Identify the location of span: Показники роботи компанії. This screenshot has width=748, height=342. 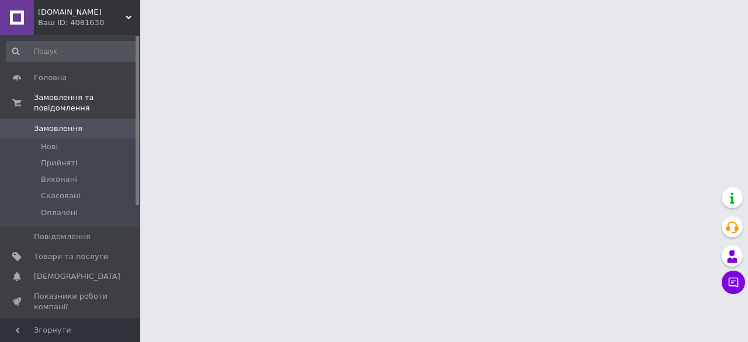
(71, 302).